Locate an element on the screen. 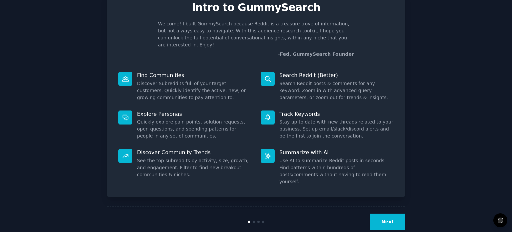  p: Find Communities is located at coordinates (194, 75).